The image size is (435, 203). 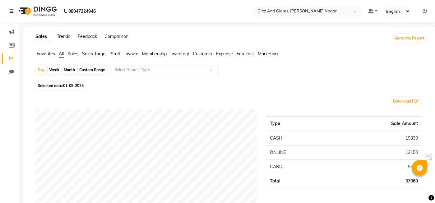 What do you see at coordinates (46, 54) in the screenshot?
I see `span: Favorites` at bounding box center [46, 54].